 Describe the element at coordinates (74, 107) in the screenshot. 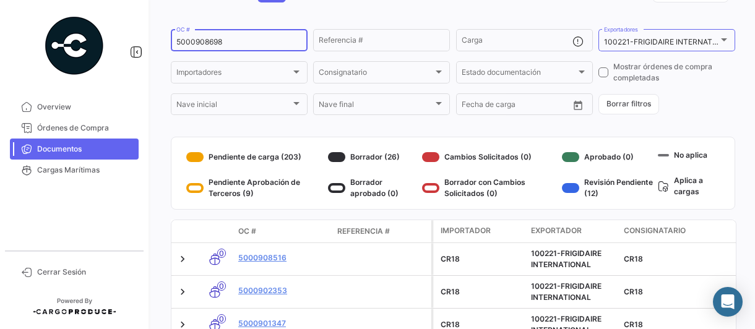

I see `a: Overview` at that location.